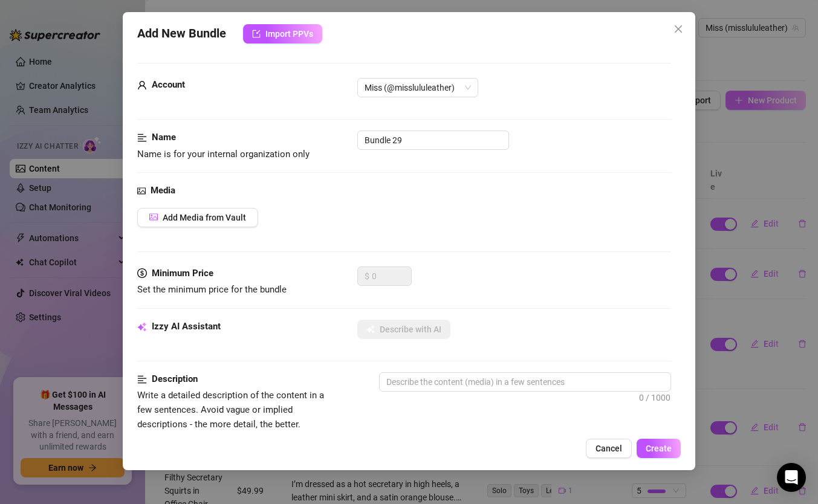  I want to click on span: Write a detailed description of the content in a few sentences. Avoid vague or implied descriptio..., so click(231, 424).